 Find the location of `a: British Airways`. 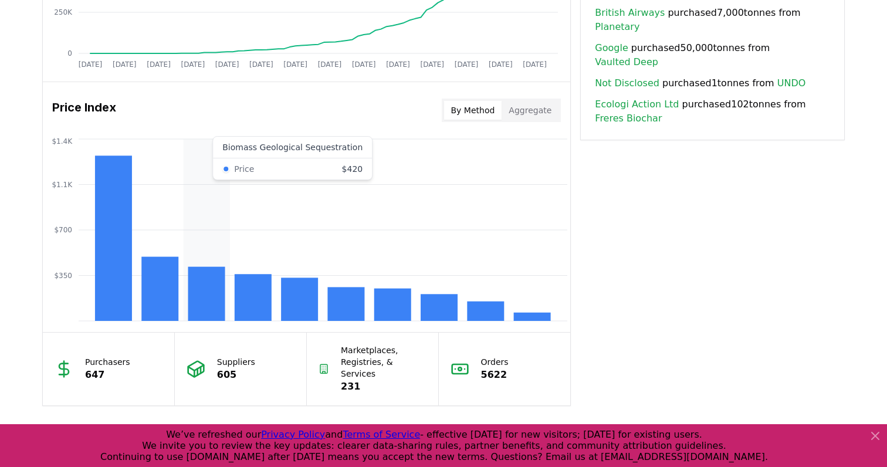

a: British Airways is located at coordinates (629, 13).